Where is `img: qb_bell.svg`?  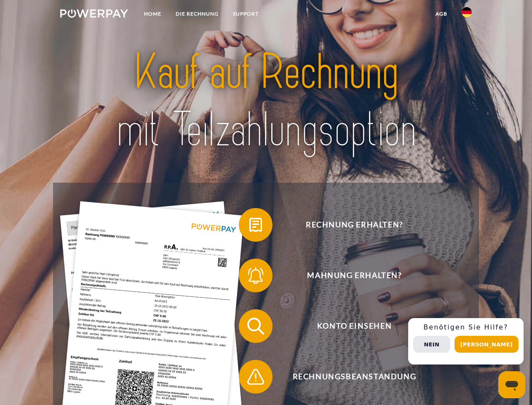 img: qb_bell.svg is located at coordinates (256, 275).